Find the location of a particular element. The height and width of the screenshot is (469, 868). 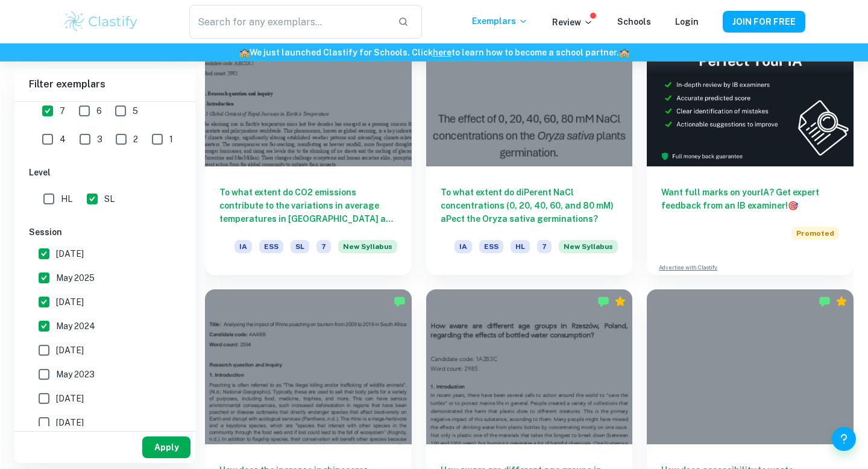

p: Exemplars is located at coordinates (500, 21).